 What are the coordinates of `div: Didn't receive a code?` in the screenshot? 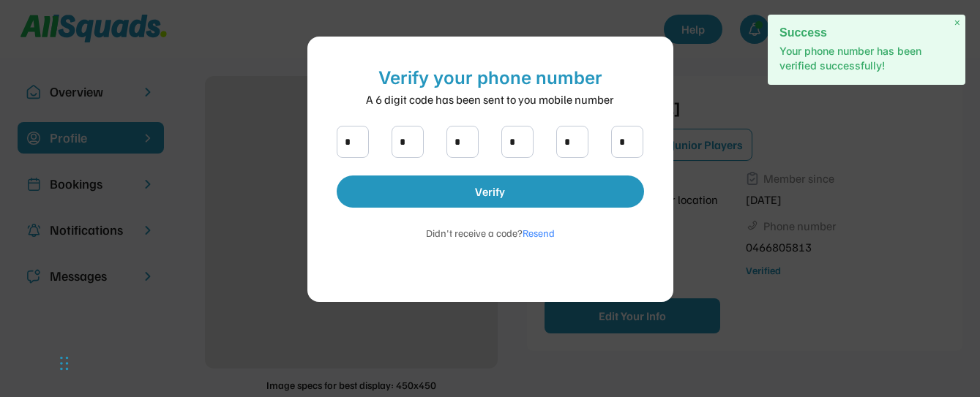 It's located at (490, 233).